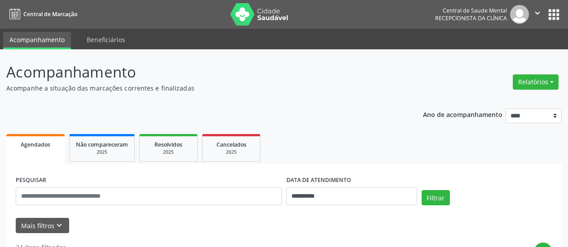  I want to click on span: Recepcionista da clínica, so click(471, 18).